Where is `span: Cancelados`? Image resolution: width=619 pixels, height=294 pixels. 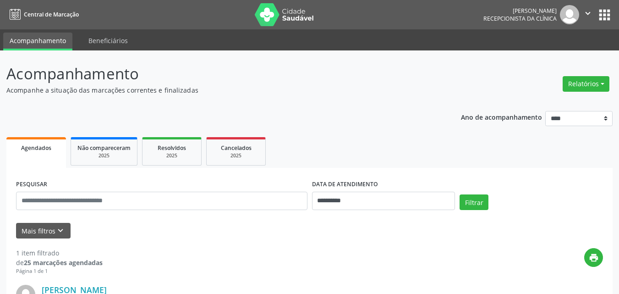 span: Cancelados is located at coordinates (236, 147).